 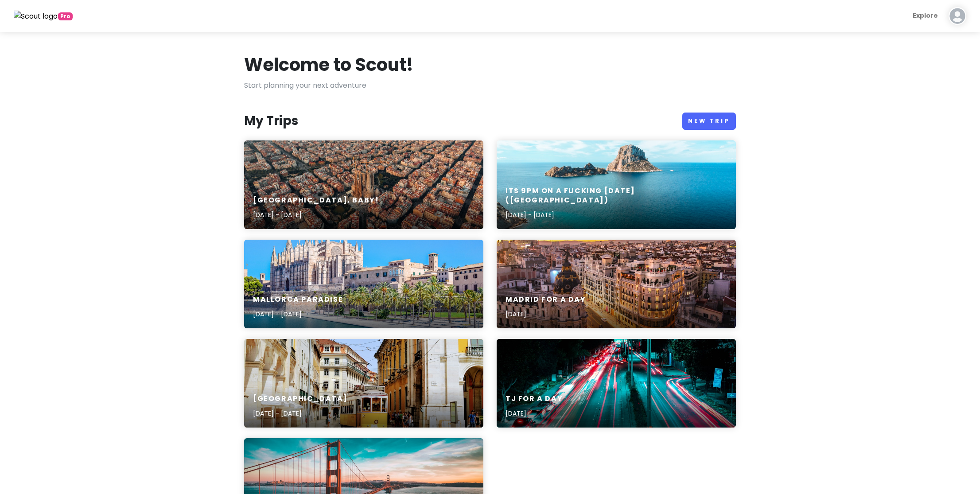 What do you see at coordinates (36, 16) in the screenshot?
I see `img: Scout logo` at bounding box center [36, 16].